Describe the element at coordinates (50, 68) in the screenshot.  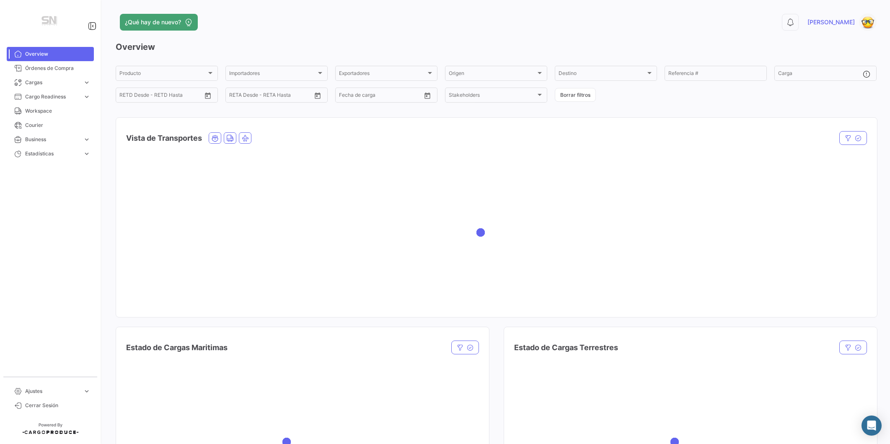
I see `a: Órdenes de Compra` at that location.